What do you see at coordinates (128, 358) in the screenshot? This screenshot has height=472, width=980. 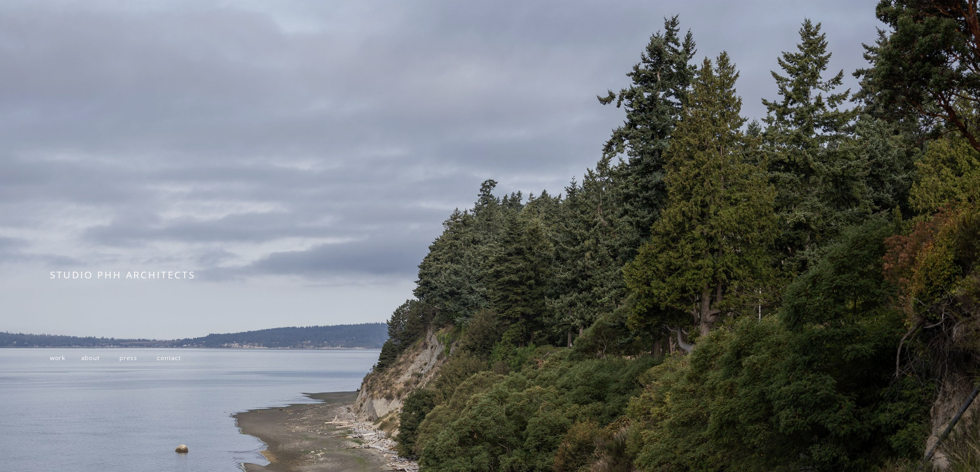 I see `a: press` at bounding box center [128, 358].